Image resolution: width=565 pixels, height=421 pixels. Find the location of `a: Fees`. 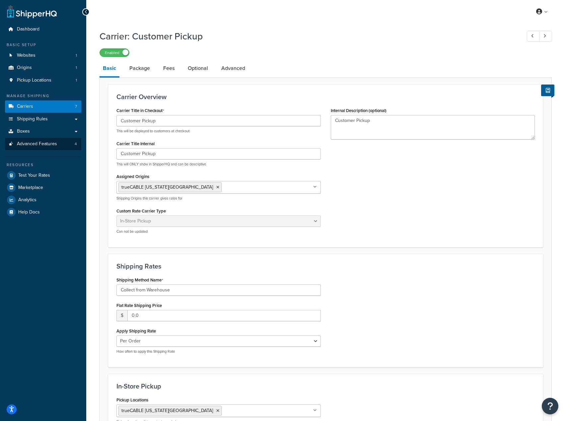

a: Fees is located at coordinates (169, 68).